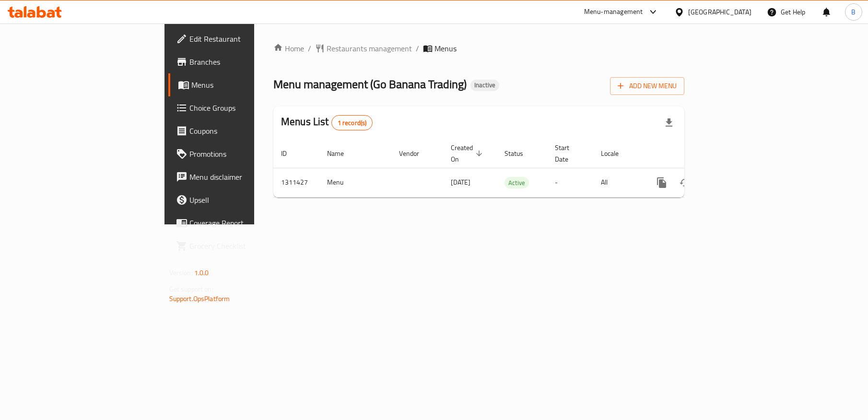  Describe the element at coordinates (239, 177) in the screenshot. I see `a: Menu disclaimer` at that location.